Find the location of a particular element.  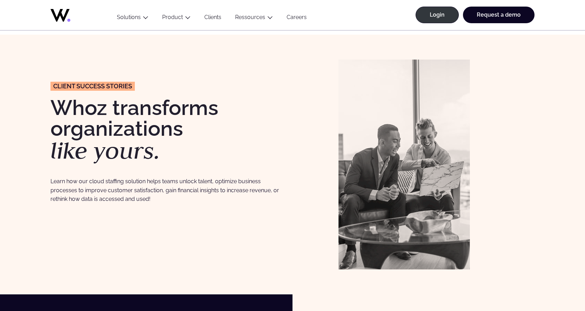

button: Ressources is located at coordinates (254, 18).